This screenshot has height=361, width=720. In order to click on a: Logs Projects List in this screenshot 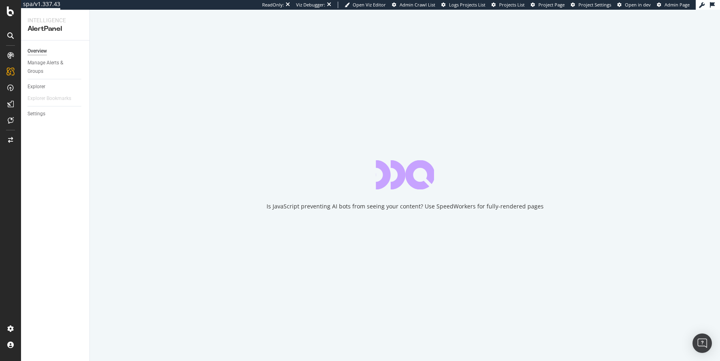, I will do `click(463, 5)`.